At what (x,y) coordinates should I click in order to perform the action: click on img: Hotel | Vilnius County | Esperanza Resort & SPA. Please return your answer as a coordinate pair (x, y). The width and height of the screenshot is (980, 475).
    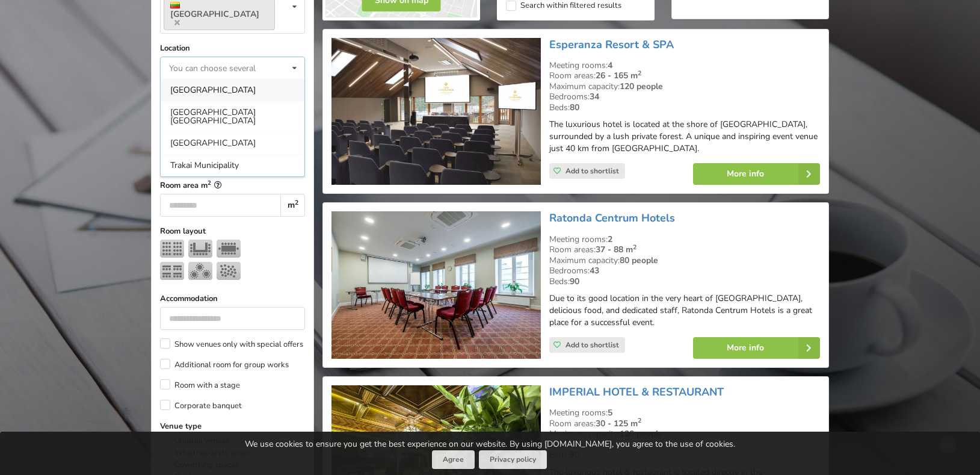
    Looking at the image, I should click on (436, 111).